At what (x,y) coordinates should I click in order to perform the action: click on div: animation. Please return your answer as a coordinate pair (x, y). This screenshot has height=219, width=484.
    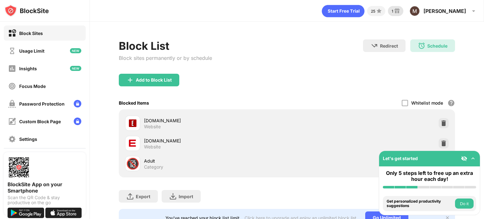
    Looking at the image, I should click on (343, 11).